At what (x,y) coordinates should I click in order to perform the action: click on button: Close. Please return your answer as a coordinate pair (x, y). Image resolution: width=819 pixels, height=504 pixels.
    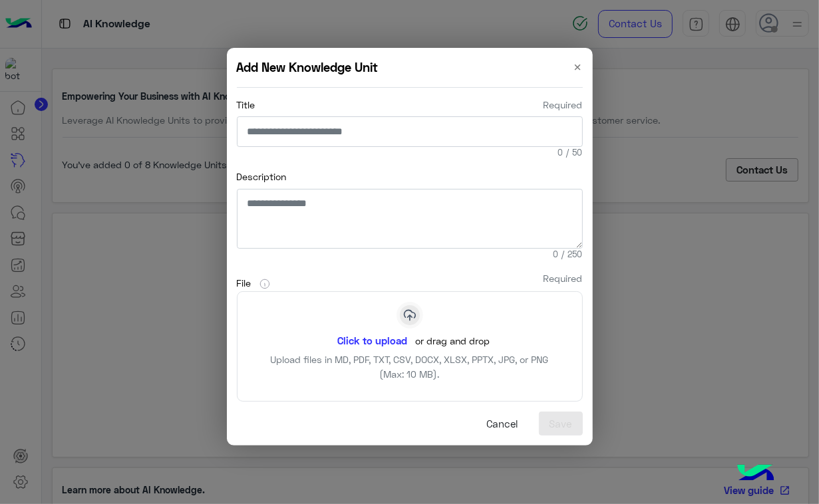
    Looking at the image, I should click on (578, 67).